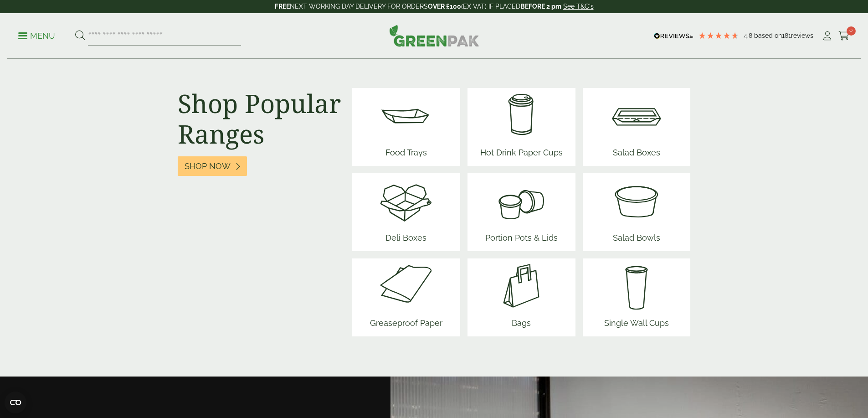  Describe the element at coordinates (844, 36) in the screenshot. I see `i: Cart` at that location.